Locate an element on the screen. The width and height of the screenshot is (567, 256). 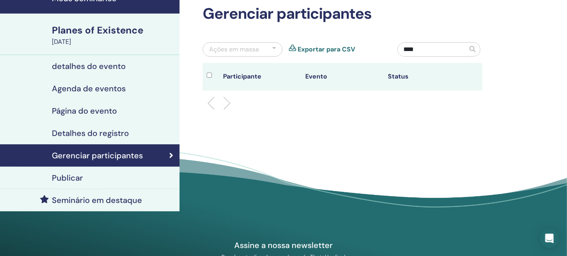
h4: Assine a nossa newsletter is located at coordinates (284, 245).